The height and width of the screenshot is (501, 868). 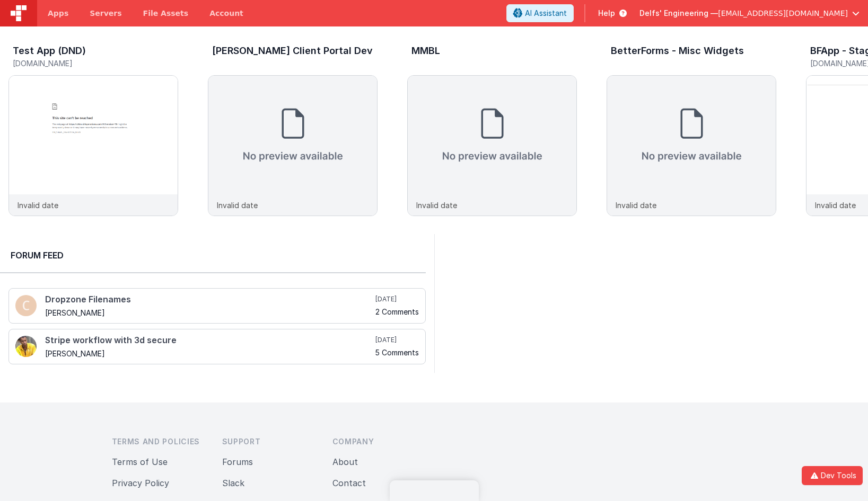 I want to click on button: AI Assistant, so click(x=539, y=14).